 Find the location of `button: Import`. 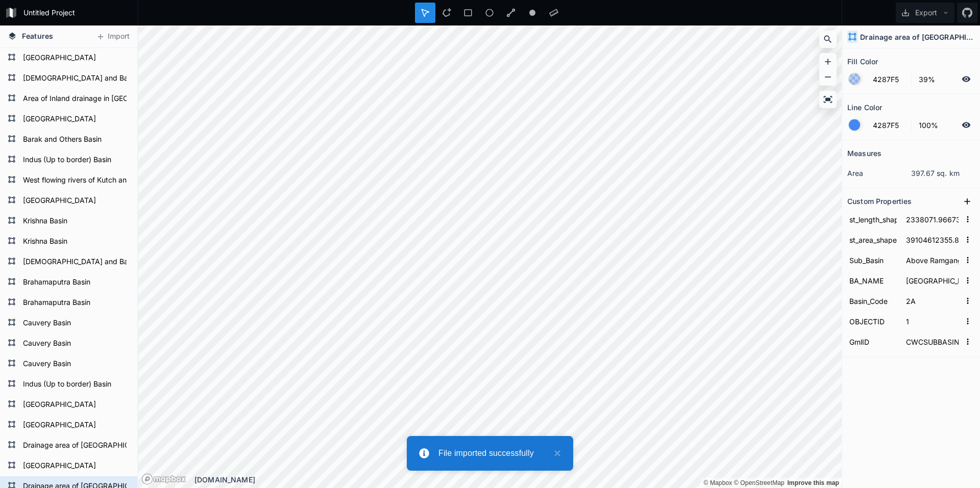

button: Import is located at coordinates (112, 37).